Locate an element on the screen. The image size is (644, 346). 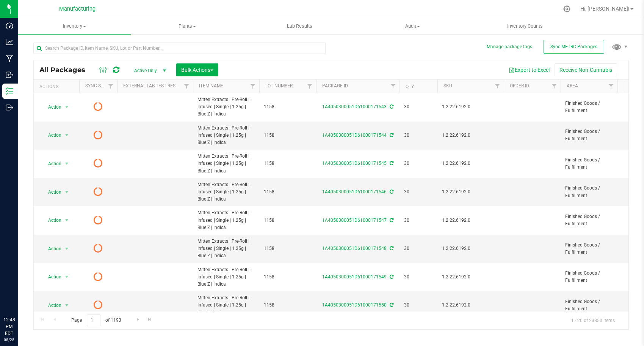
a: 1A4050300051D61000171543 is located at coordinates (355, 107).